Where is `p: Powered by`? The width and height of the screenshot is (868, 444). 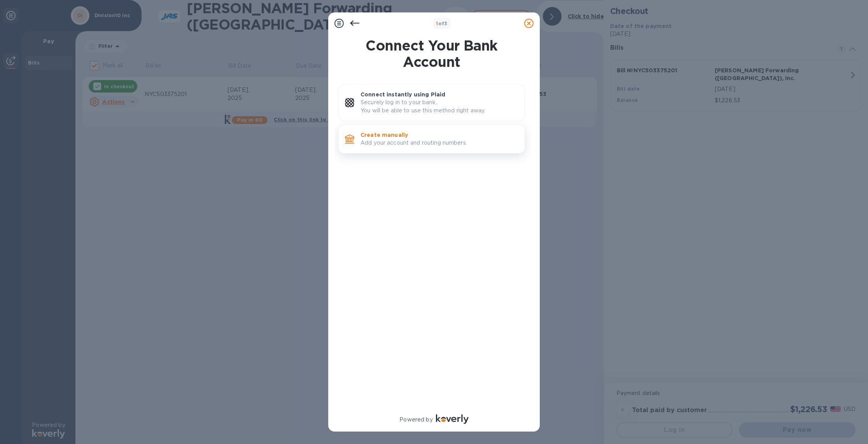
p: Powered by is located at coordinates (416, 419).